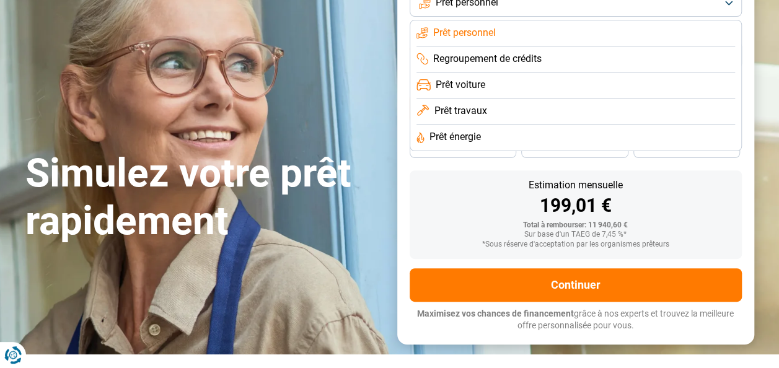 Image resolution: width=779 pixels, height=368 pixels. Describe the element at coordinates (575, 206) in the screenshot. I see `div: 199,01 €` at that location.